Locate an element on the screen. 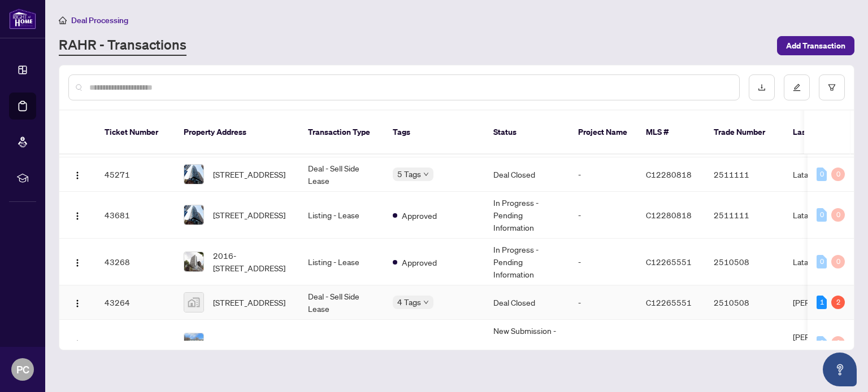  button: Add Transaction is located at coordinates (815, 46).